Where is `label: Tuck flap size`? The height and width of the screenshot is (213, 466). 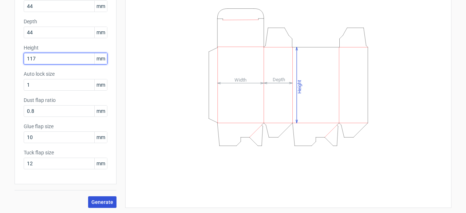 label: Tuck flap size is located at coordinates (66, 153).